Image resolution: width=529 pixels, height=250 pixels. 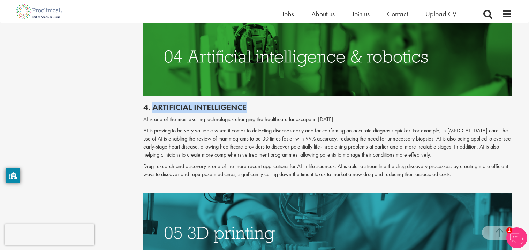 I want to click on a: Join us, so click(x=361, y=14).